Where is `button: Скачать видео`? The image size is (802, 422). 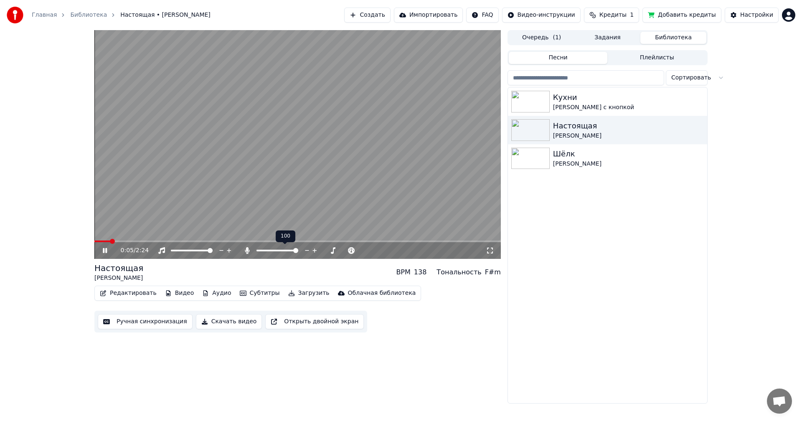 button: Скачать видео is located at coordinates (229, 321).